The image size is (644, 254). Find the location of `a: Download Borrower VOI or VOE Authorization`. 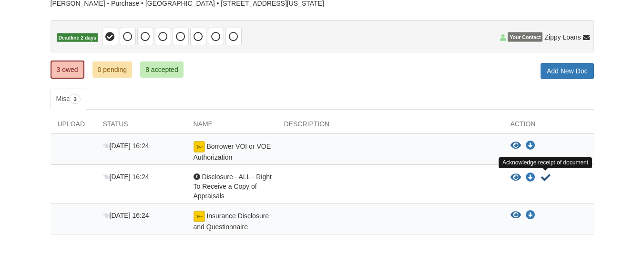

a: Download Borrower VOI or VOE Authorization is located at coordinates (531, 146).